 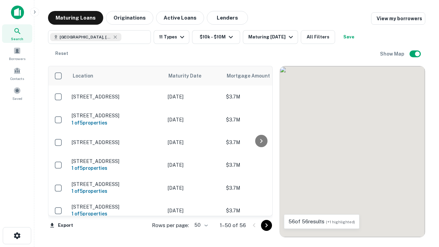 What do you see at coordinates (180, 18) in the screenshot?
I see `button: Active Loans` at bounding box center [180, 18].